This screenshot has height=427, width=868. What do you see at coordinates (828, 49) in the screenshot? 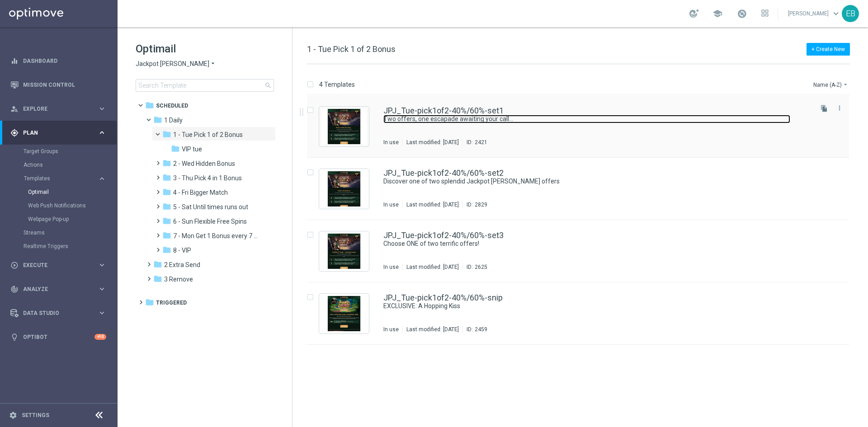
I see `button: + Create New` at bounding box center [828, 49].